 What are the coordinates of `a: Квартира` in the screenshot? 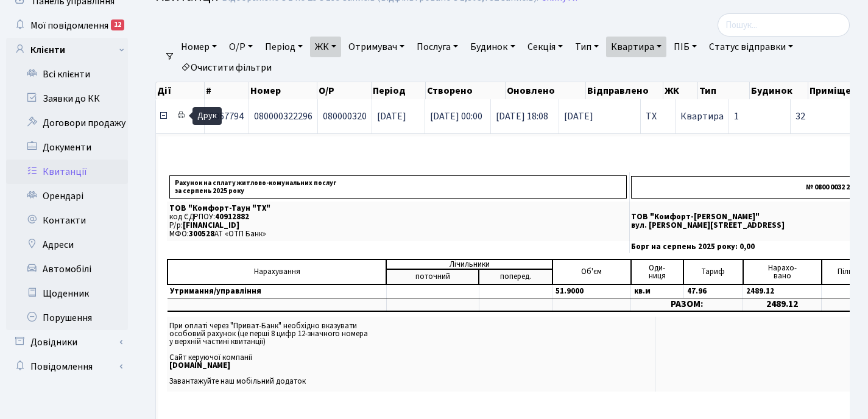 It's located at (636, 47).